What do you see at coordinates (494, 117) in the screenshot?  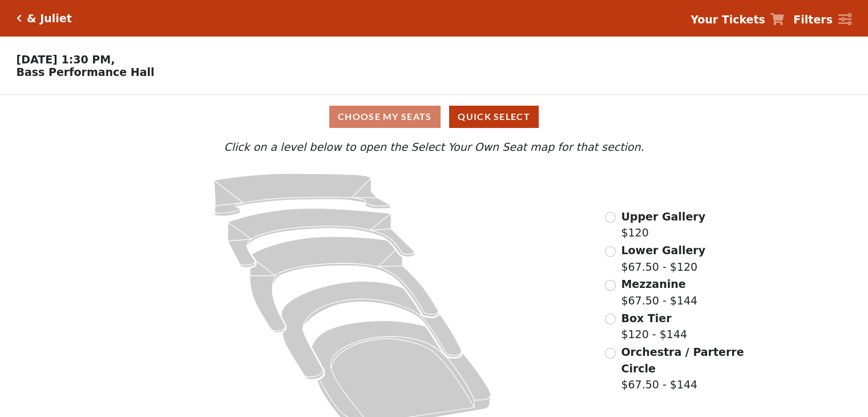 I see `button: Quick Select` at bounding box center [494, 117].